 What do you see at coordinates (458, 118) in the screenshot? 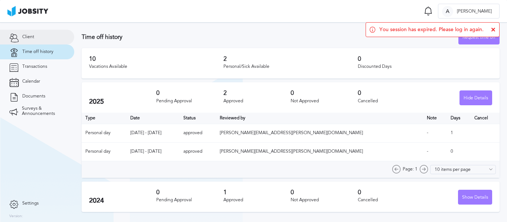
I see `th: Days` at bounding box center [458, 118].